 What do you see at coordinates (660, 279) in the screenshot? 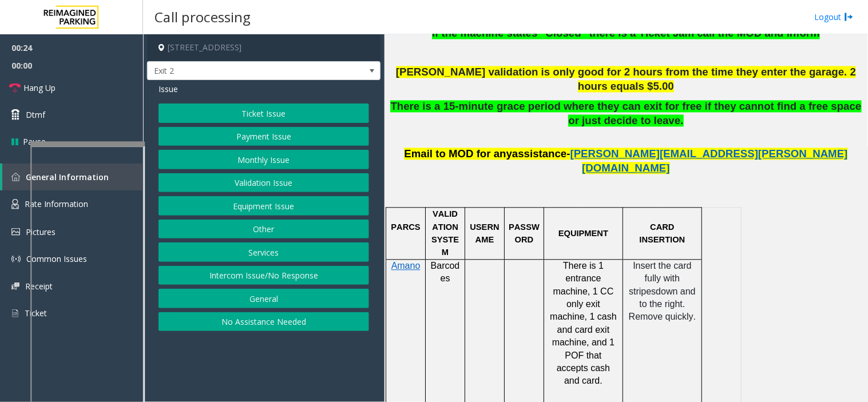
I see `span: Insert the card fully with stripes` at bounding box center [660, 279].